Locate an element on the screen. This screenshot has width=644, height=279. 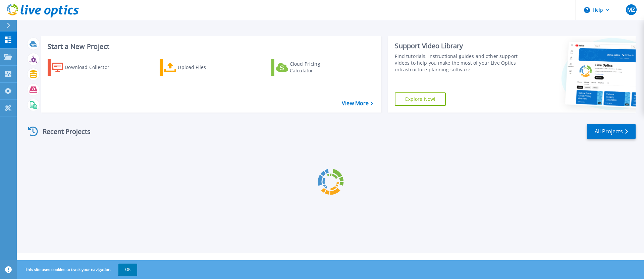
div: Recent Projects is located at coordinates (63, 131).